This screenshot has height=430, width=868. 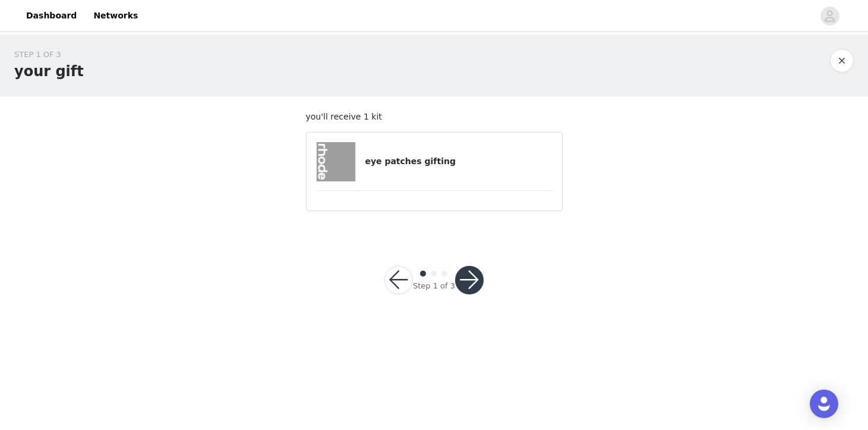 What do you see at coordinates (829, 16) in the screenshot?
I see `div: avatar` at bounding box center [829, 16].